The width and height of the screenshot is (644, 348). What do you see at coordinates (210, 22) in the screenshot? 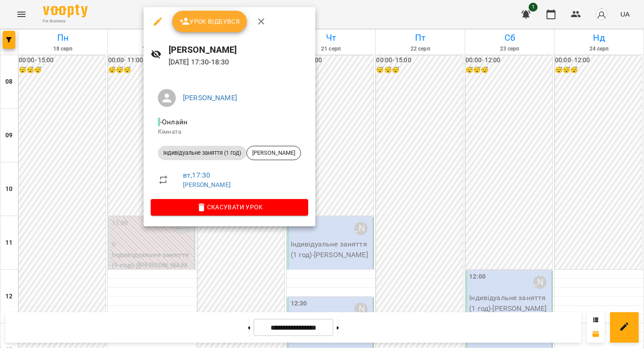
I see `button: Урок відбувся` at bounding box center [210, 22].